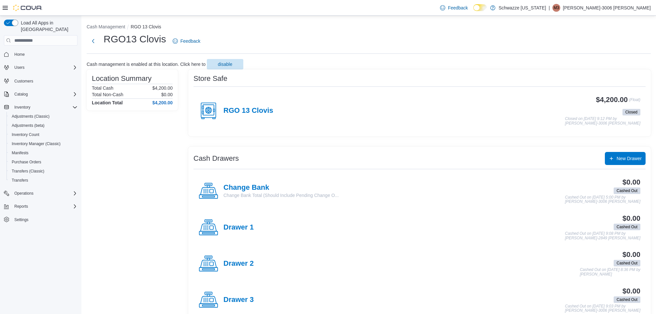  What do you see at coordinates (43, 116) in the screenshot?
I see `button: Adjustments (Classic)` at bounding box center [43, 116].